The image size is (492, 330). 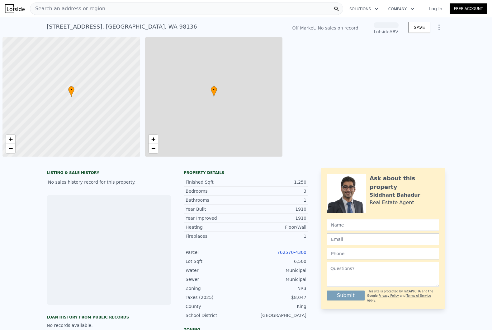 I want to click on div: Sewer, so click(x=216, y=280).